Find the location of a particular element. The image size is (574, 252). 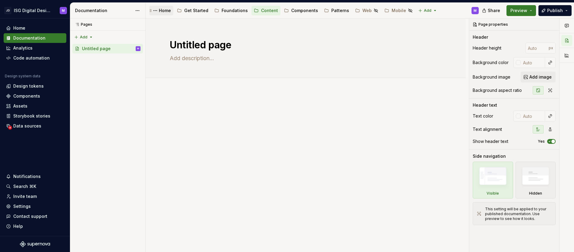

a: Settings is located at coordinates (35, 206).